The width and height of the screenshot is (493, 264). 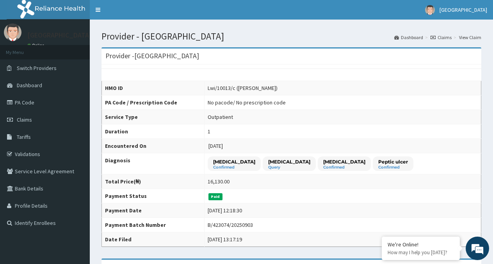 What do you see at coordinates (37, 68) in the screenshot?
I see `span: Switch Providers` at bounding box center [37, 68].